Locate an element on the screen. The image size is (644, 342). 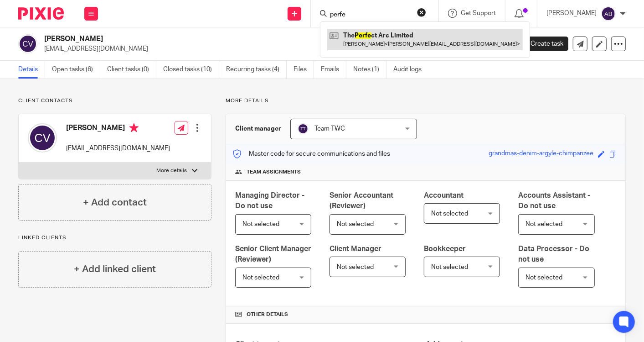
a: Details is located at coordinates (31, 69).